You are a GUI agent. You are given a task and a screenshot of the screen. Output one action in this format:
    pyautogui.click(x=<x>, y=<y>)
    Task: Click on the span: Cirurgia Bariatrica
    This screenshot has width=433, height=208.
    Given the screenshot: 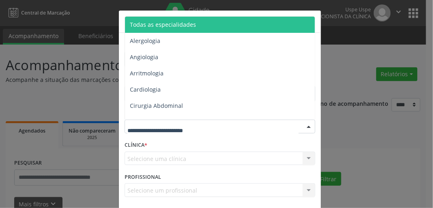 What is the action you would take?
    pyautogui.click(x=155, y=122)
    